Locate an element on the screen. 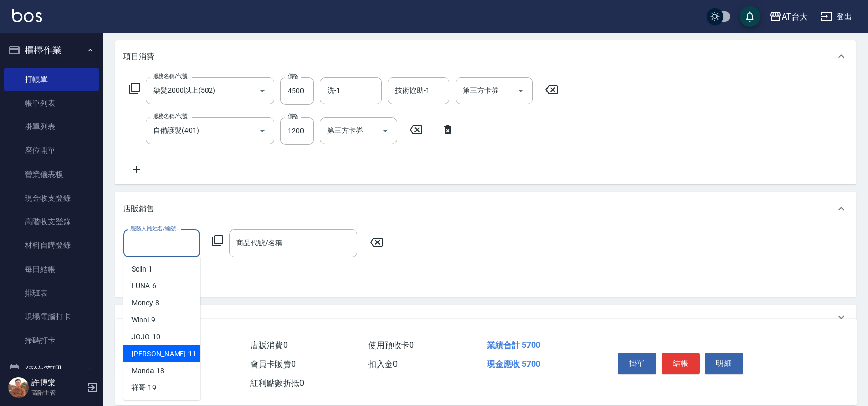 The height and width of the screenshot is (406, 868). div: 店販銷售 is located at coordinates (485, 209).